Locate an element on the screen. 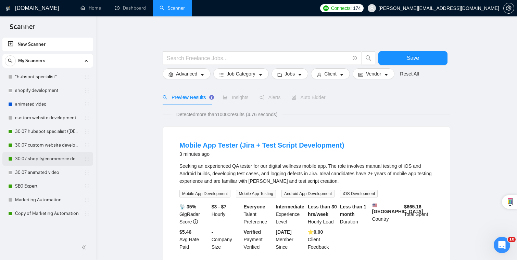 Image resolution: width=517 pixels, height=260 pixels. span: Vendor is located at coordinates (373, 74).